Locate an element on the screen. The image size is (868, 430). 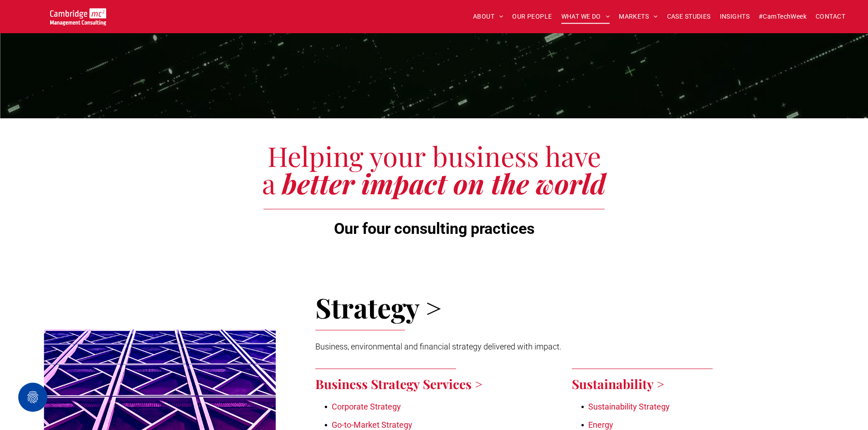
a: Business Strategy Services > is located at coordinates (399, 384).